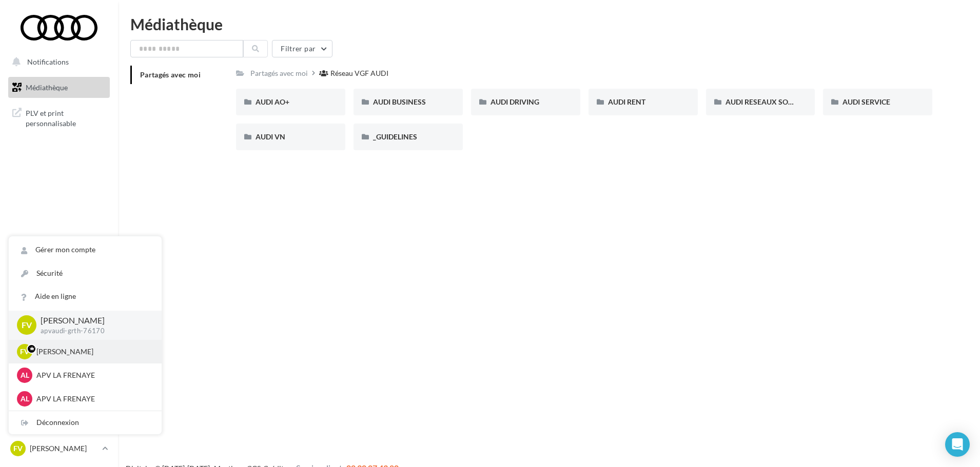  Describe the element at coordinates (170, 74) in the screenshot. I see `span: Partagés avec moi` at that location.